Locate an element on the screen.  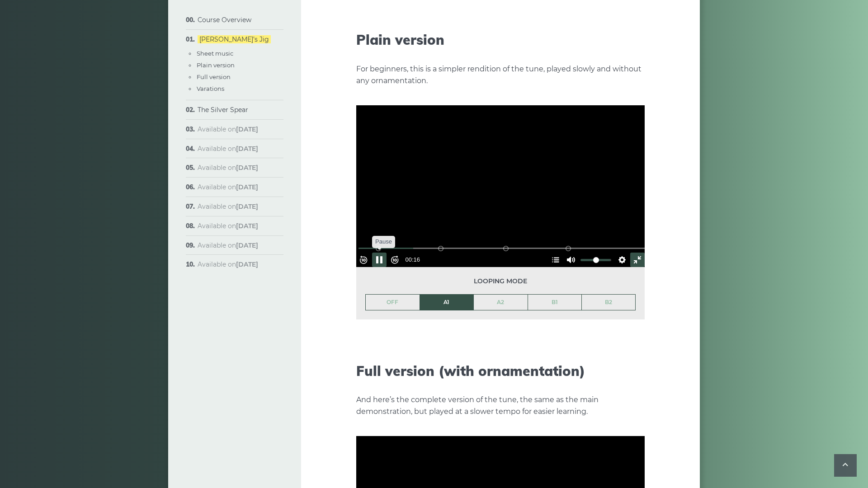
a: Varations is located at coordinates (210, 89).